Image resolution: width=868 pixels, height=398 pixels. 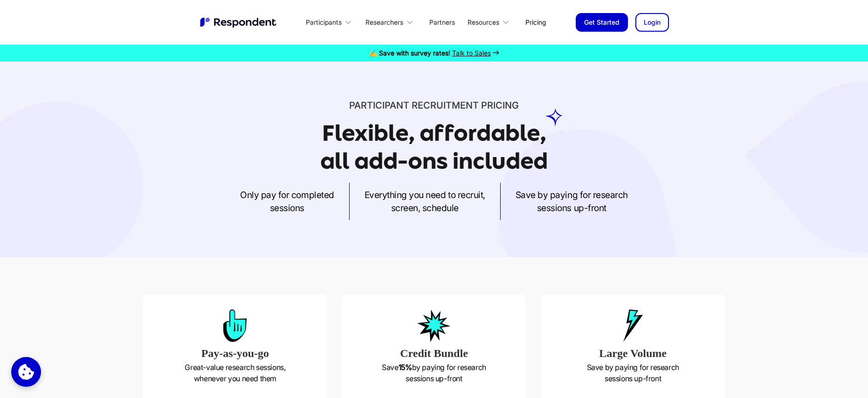 I want to click on span: Talk to Sales, so click(x=472, y=52).